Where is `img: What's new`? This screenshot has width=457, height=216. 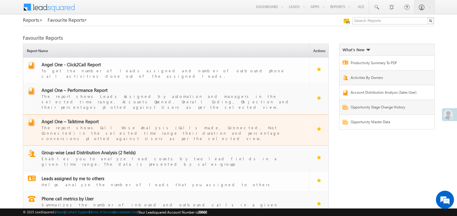
img: What's new is located at coordinates (368, 50).